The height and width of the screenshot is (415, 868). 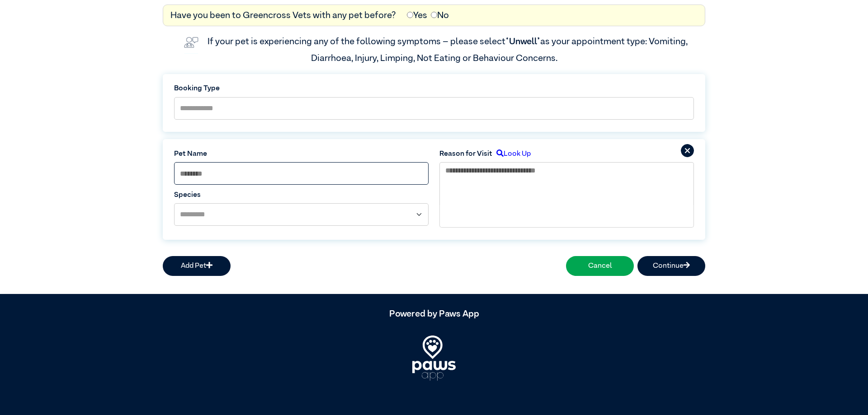 What do you see at coordinates (192, 42) in the screenshot?
I see `img: vet` at bounding box center [192, 42].